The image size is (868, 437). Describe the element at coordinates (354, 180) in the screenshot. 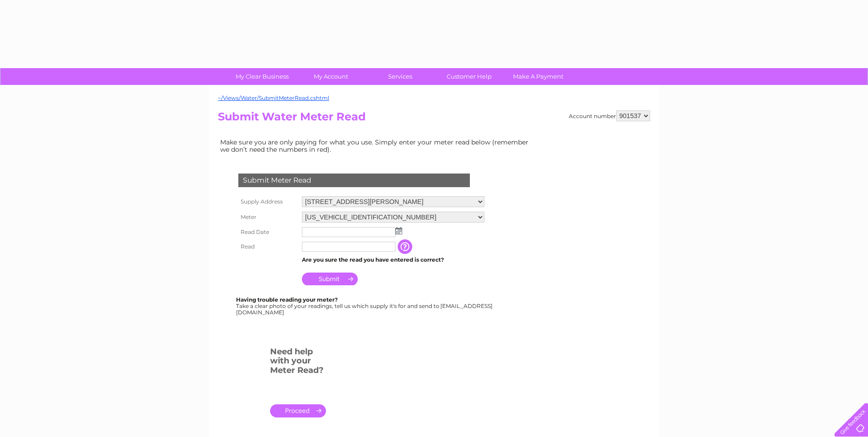

I see `div: Submit Meter Read` at that location.